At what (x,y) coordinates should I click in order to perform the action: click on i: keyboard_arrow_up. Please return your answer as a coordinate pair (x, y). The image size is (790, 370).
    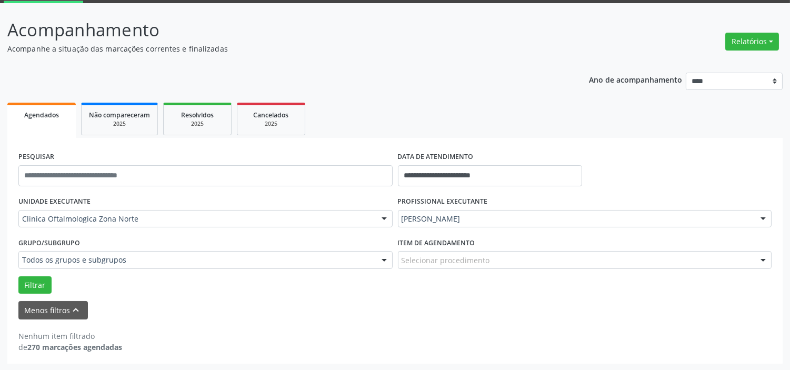
    Looking at the image, I should click on (76, 310).